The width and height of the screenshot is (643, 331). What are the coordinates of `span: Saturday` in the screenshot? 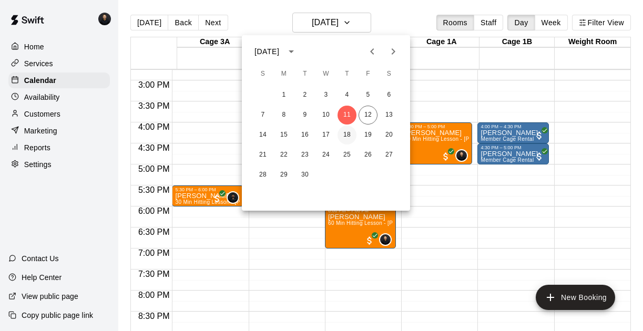 It's located at (389, 74).